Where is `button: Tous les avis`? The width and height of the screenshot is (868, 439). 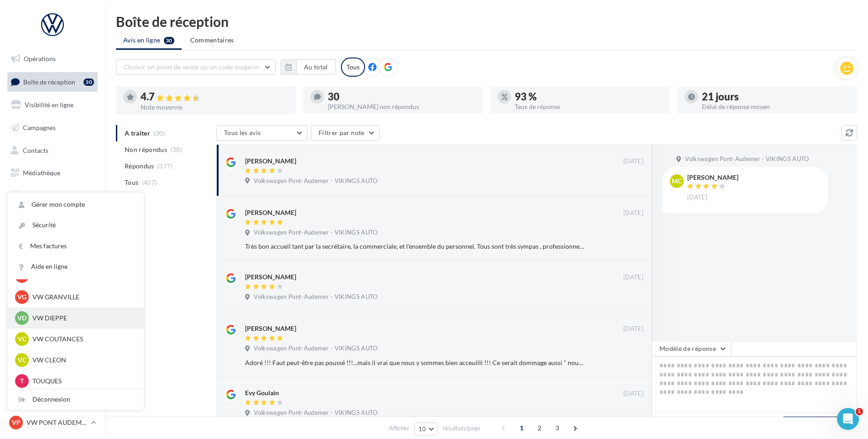 button: Tous les avis is located at coordinates (262, 133).